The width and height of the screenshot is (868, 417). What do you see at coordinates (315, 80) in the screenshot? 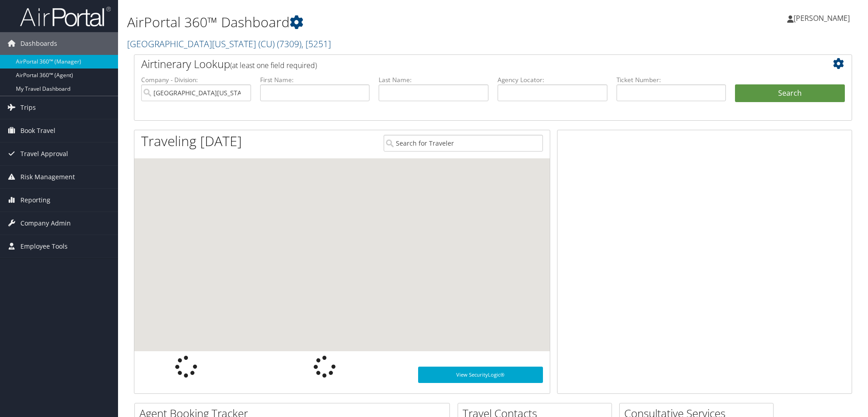
I see `label: First Name:` at bounding box center [315, 80].